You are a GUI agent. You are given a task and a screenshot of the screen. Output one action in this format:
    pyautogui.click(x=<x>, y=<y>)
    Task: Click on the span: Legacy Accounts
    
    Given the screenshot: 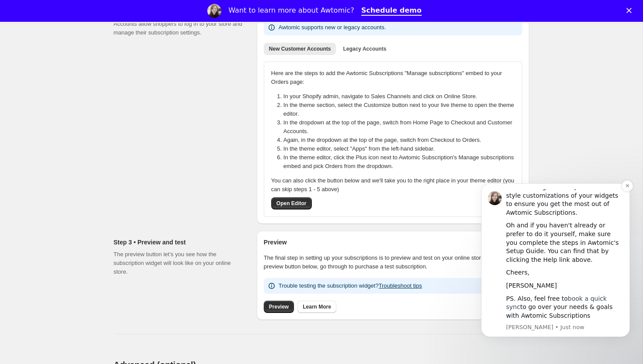 What is the action you would take?
    pyautogui.click(x=364, y=49)
    